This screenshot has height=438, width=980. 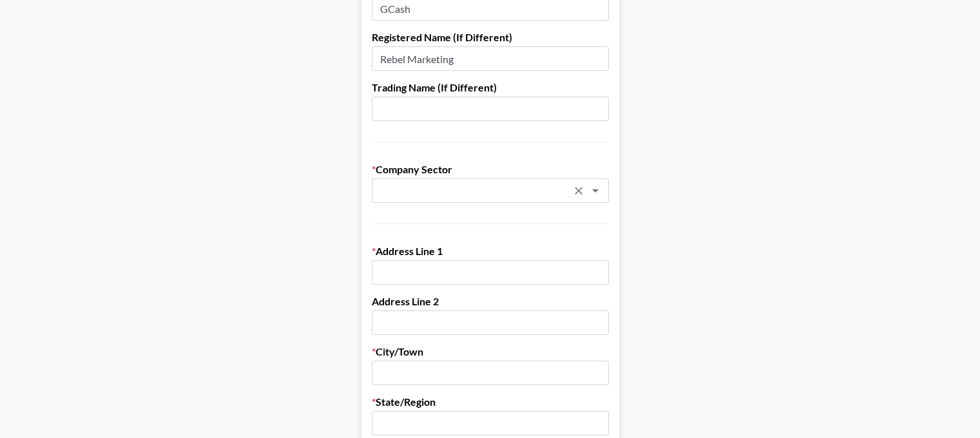 I want to click on label: Registered Name (If Different), so click(x=490, y=38).